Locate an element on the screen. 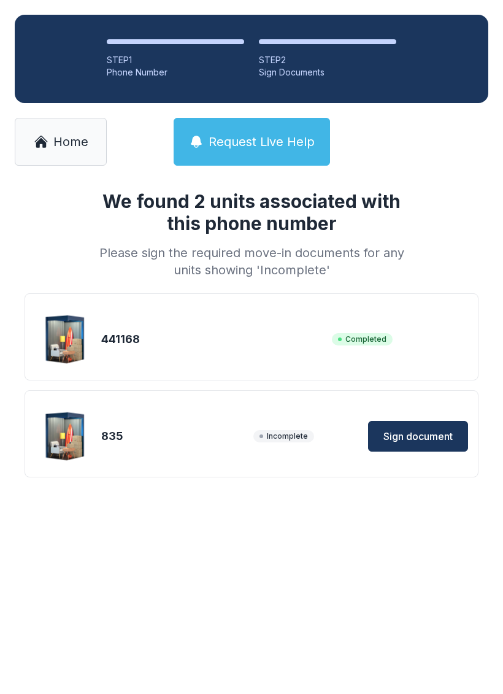  span: Incomplete is located at coordinates (283, 436).